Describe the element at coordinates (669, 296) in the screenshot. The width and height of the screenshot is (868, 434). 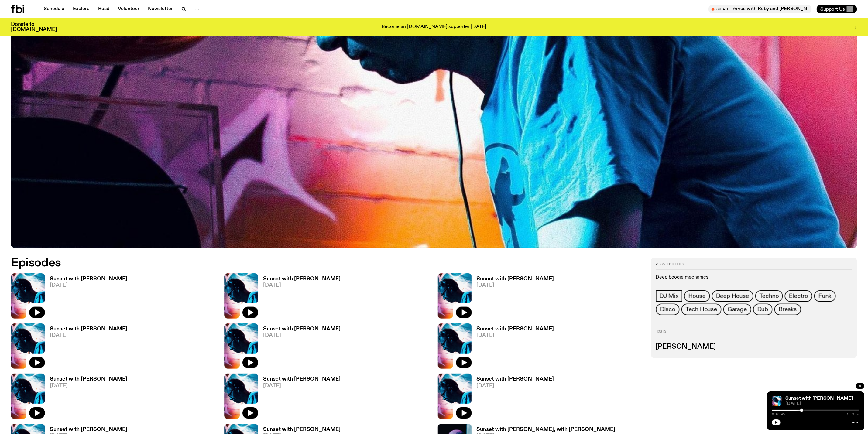
I see `a: DJ Mix` at that location.